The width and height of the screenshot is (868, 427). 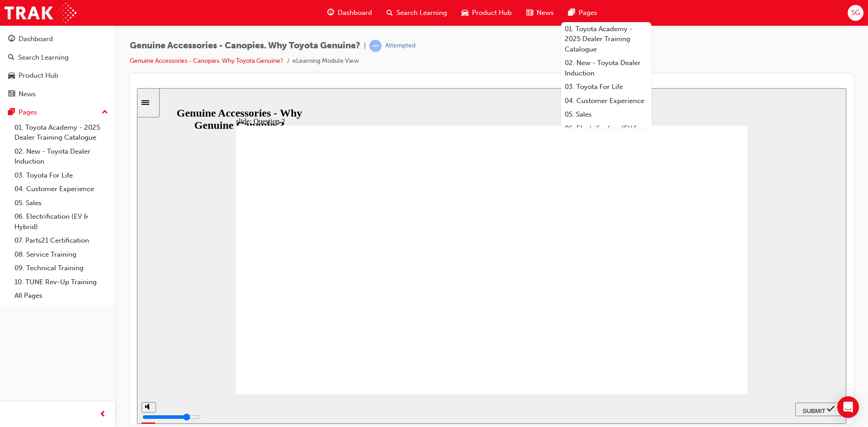 I want to click on li: eLearning Module View, so click(x=325, y=61).